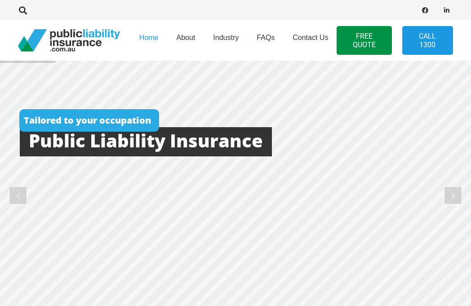 The height and width of the screenshot is (306, 471). Describe the element at coordinates (186, 40) in the screenshot. I see `a: About` at that location.